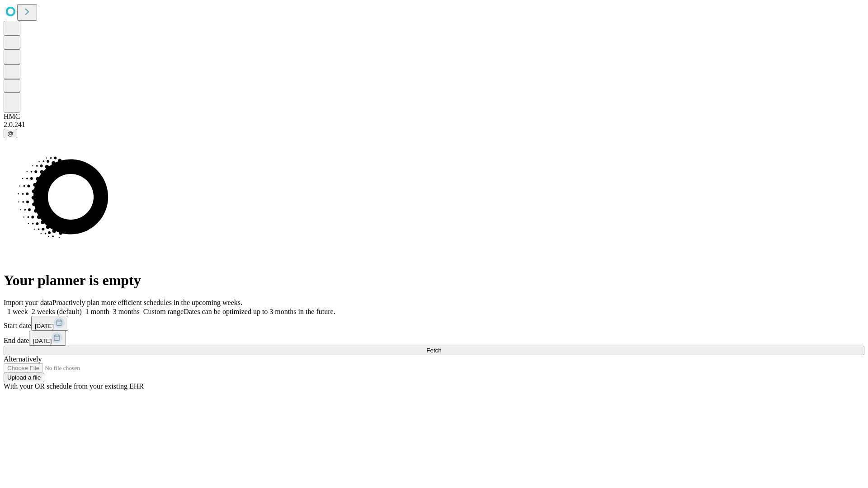  I want to click on span: Dates can be optimized up to 3 months in the future., so click(259, 311).